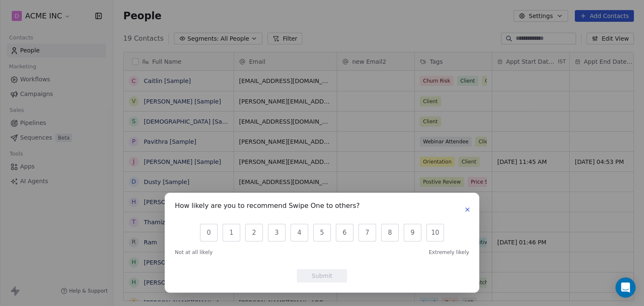 This screenshot has height=306, width=644. What do you see at coordinates (368, 232) in the screenshot?
I see `button: 7` at bounding box center [368, 232].